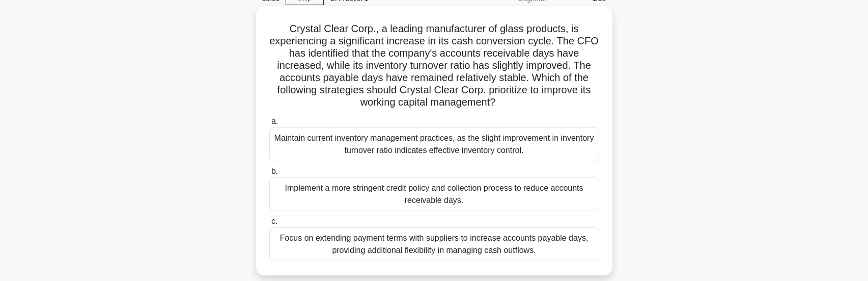 The height and width of the screenshot is (281, 868). Describe the element at coordinates (435, 66) in the screenshot. I see `h5: Crystal Clear Corp., a leading manufacturer of glass products, is experiencing a significant incr...` at that location.